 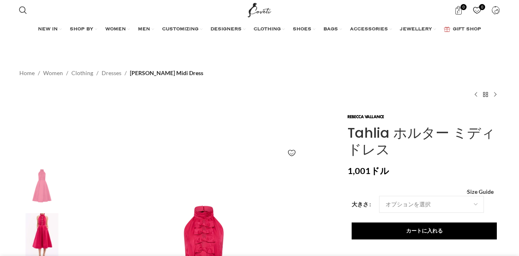 I want to click on img: Rebecca Vallance Tahlia ホルター ミディドレス, so click(x=42, y=185).